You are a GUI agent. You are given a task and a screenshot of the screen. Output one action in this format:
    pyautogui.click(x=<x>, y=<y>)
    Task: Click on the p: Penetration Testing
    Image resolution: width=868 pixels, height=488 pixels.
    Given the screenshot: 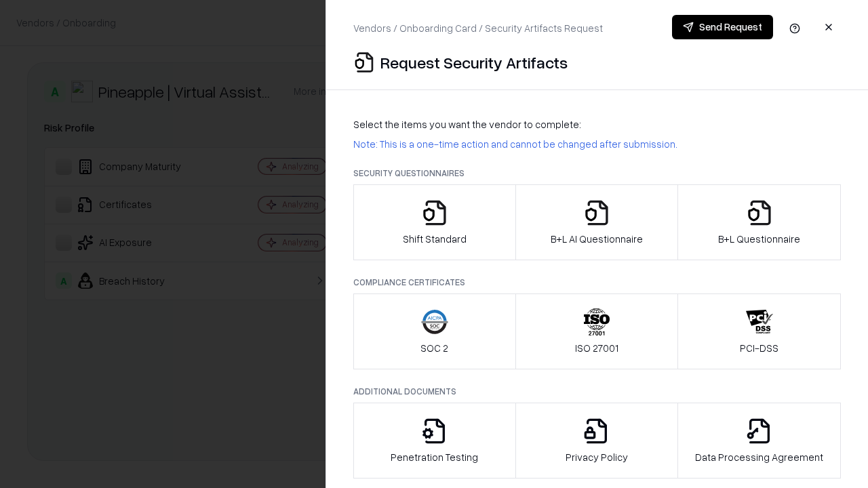 What is the action you would take?
    pyautogui.click(x=434, y=457)
    